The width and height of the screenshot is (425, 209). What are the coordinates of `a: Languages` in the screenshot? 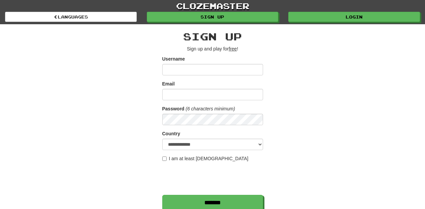 It's located at (71, 17).